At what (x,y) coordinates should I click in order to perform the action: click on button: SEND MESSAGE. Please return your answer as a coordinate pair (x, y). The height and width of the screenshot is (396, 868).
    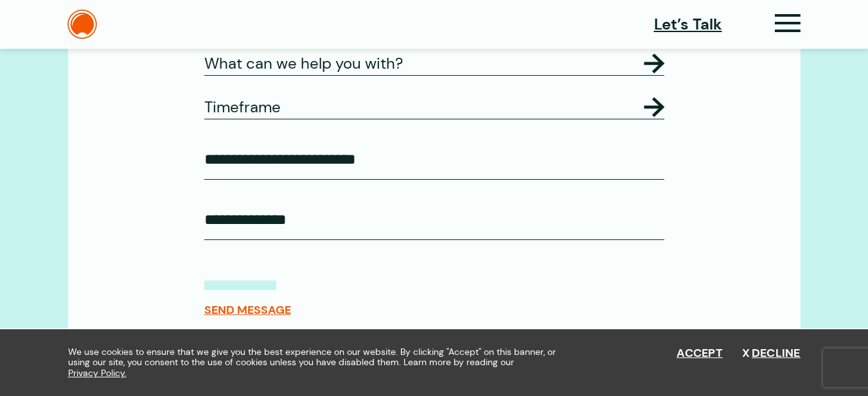
    Looking at the image, I should click on (248, 298).